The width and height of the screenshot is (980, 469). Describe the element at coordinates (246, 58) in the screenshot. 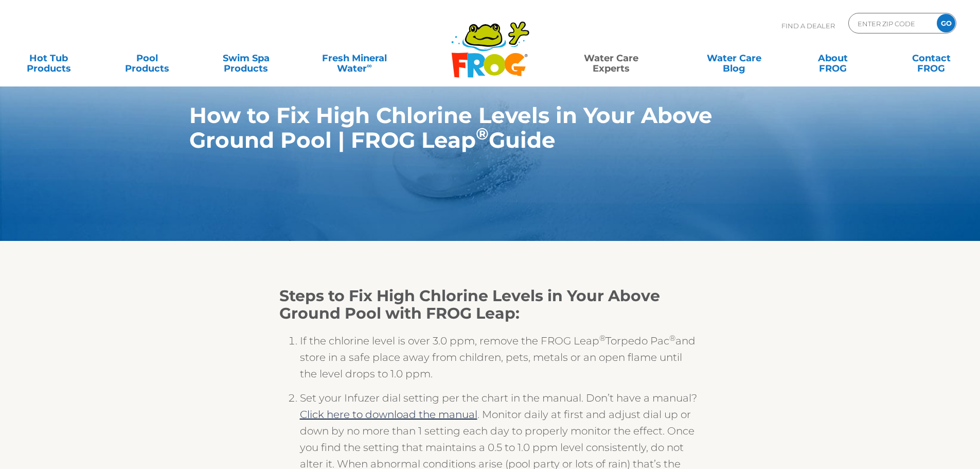

I see `a: Swim SpaProducts` at that location.